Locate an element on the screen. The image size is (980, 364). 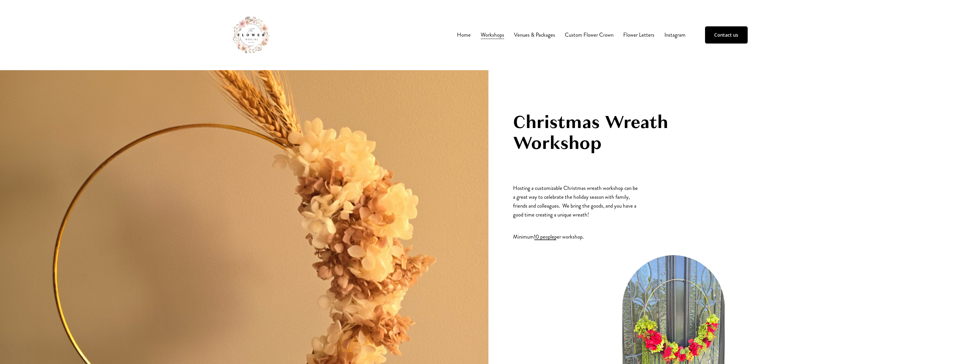
a: Flower Letters is located at coordinates (639, 35).